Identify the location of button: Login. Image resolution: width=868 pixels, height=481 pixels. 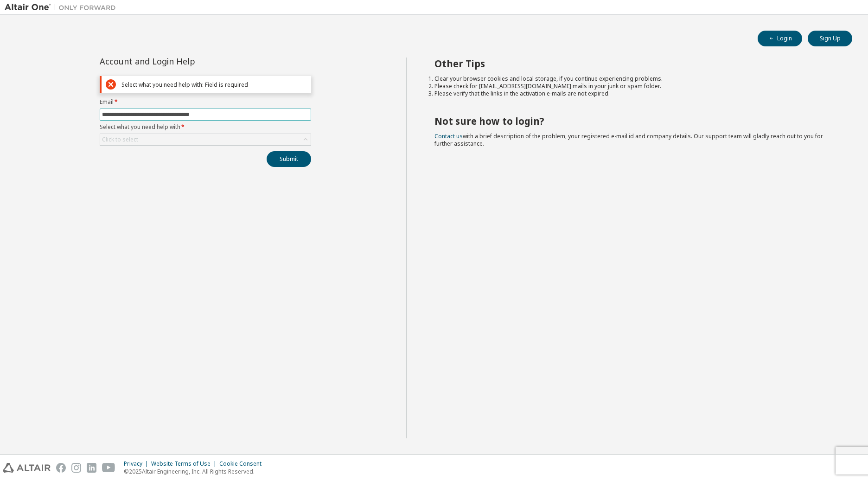
(780, 39).